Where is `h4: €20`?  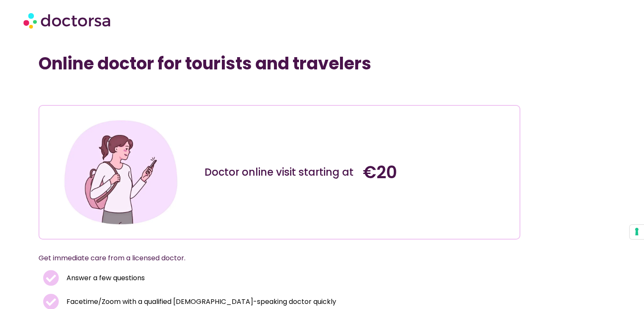
h4: €20 is located at coordinates (438, 172).